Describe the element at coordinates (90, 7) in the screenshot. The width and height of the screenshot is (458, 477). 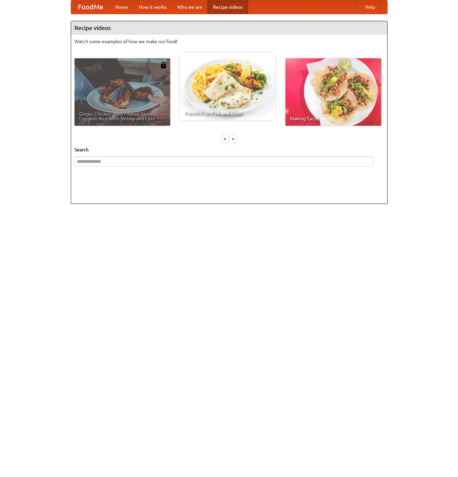
I see `a: FoodMe` at that location.